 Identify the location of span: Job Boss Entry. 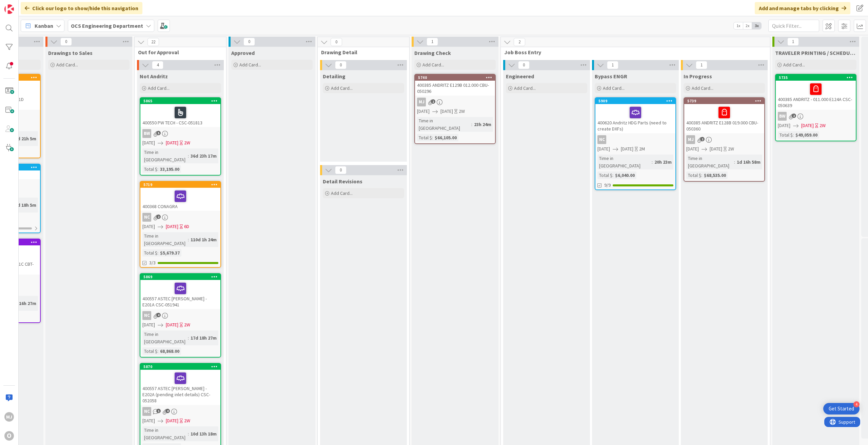
(632, 52).